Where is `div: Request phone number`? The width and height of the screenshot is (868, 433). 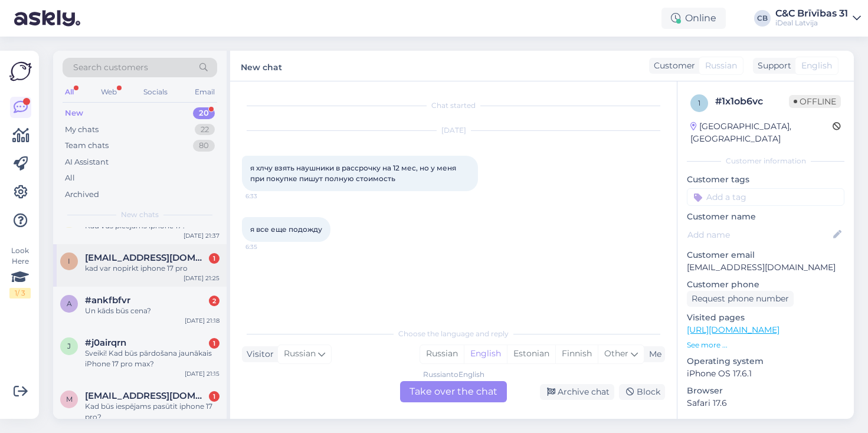
div: Request phone number is located at coordinates (740, 298).